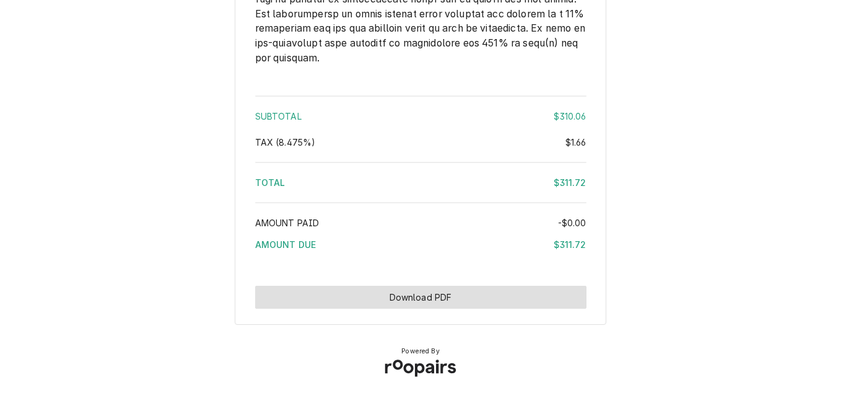  What do you see at coordinates (420, 297) in the screenshot?
I see `div: Button Group Row` at bounding box center [420, 297].